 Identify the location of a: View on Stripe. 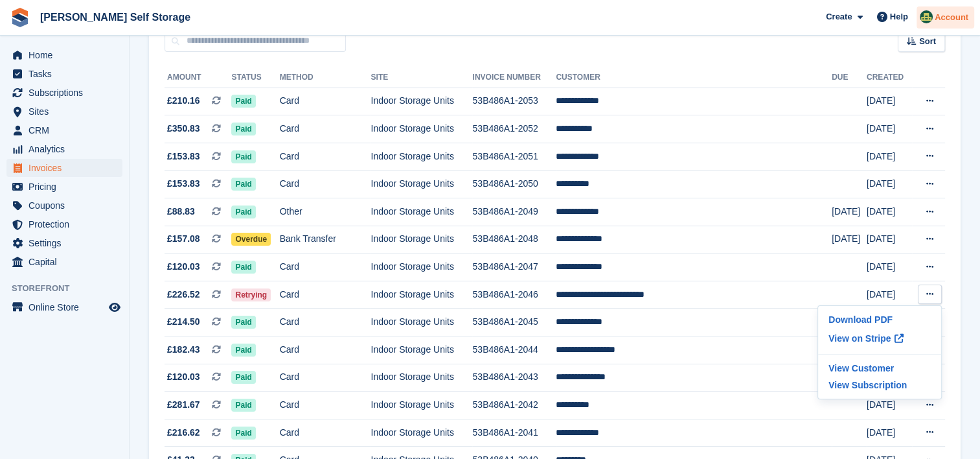
(880, 339).